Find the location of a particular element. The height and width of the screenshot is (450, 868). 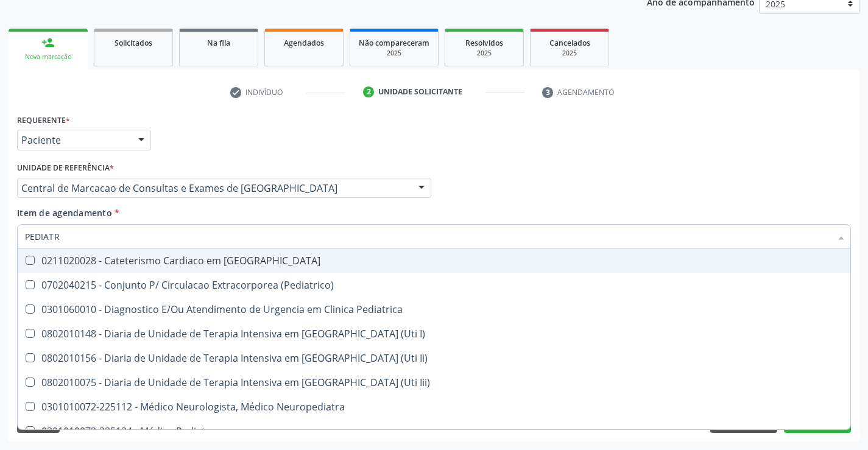

input: Buscar por procedimentos is located at coordinates (428, 237).